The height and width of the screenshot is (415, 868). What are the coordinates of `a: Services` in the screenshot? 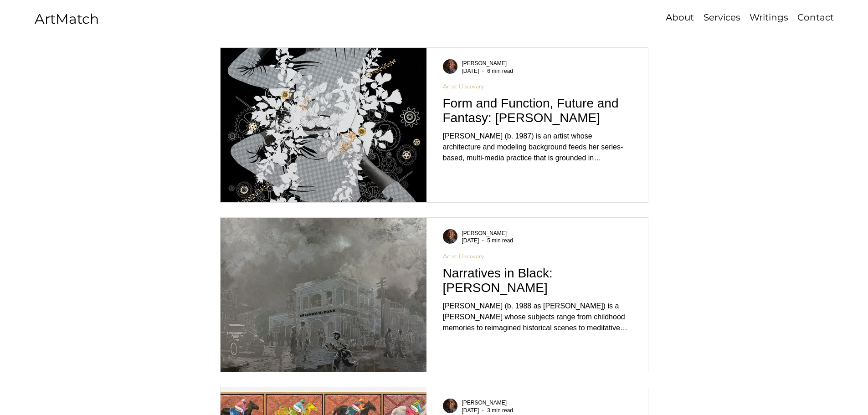 It's located at (722, 18).